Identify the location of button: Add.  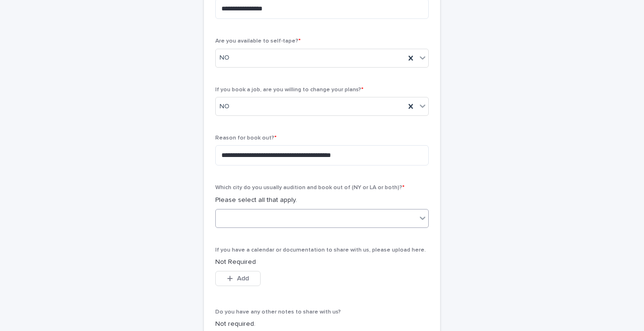
(238, 279).